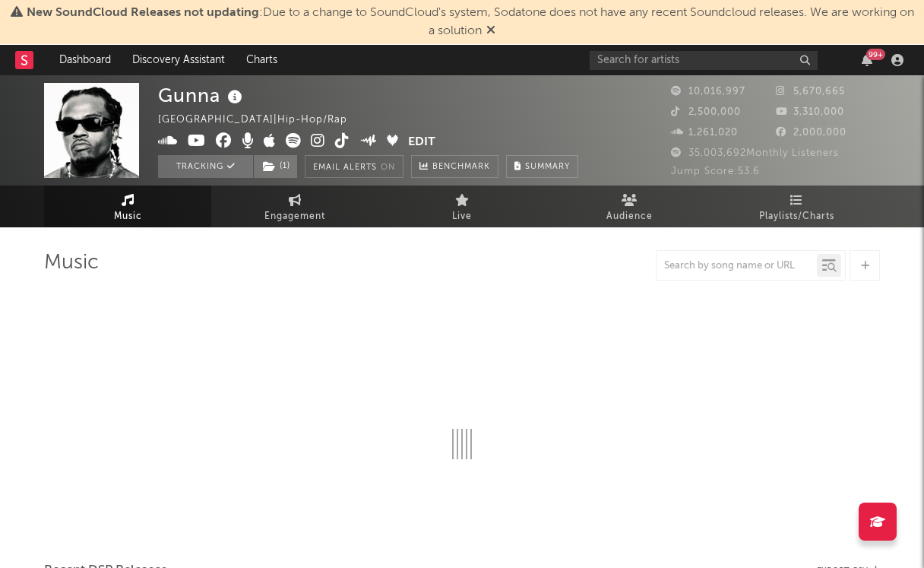  I want to click on button: 99+, so click(867, 60).